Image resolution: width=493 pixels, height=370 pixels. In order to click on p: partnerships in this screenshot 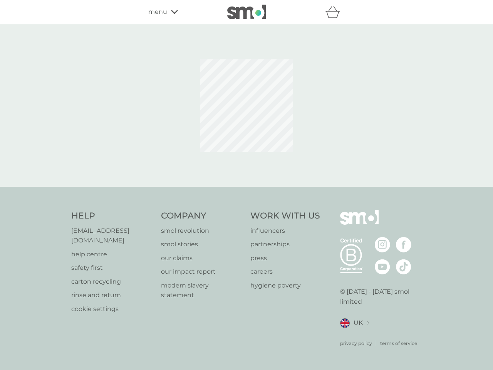, I will do `click(285, 244)`.